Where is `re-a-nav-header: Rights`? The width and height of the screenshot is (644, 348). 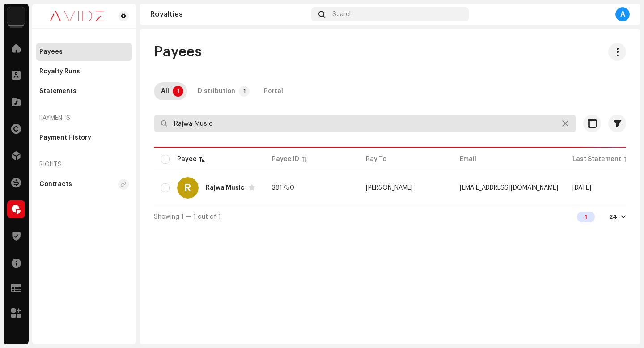 re-a-nav-header: Rights is located at coordinates (84, 165).